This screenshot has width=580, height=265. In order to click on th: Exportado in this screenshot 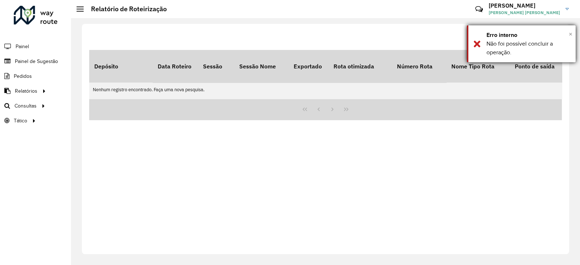, I will do `click(308, 66)`.